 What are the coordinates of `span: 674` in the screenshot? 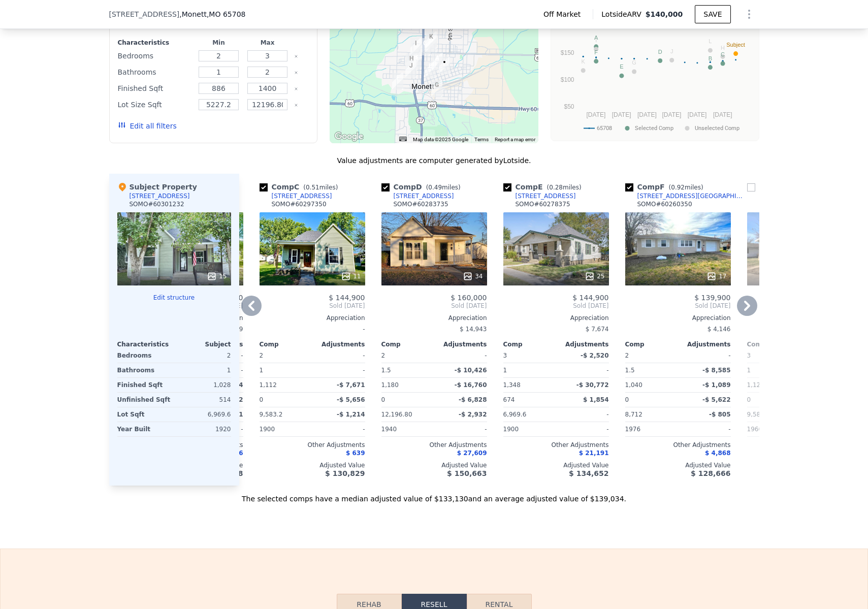 It's located at (509, 400).